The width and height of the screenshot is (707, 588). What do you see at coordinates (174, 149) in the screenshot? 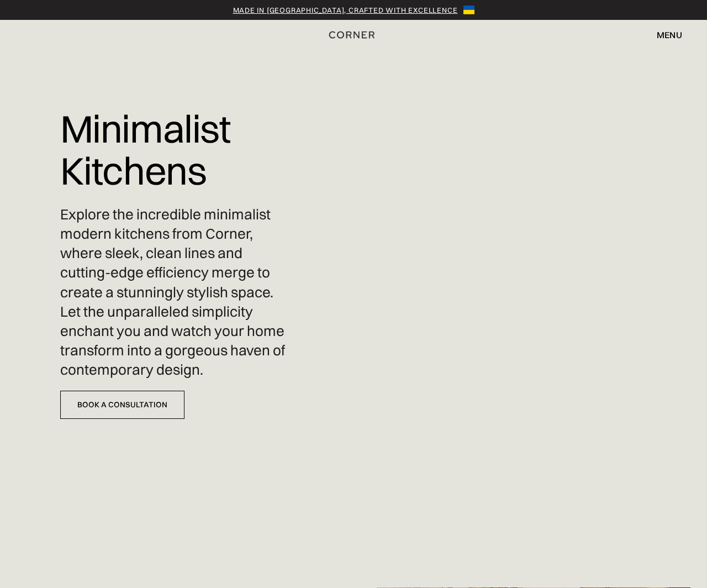
I see `h1: Minimalist Kitchens` at bounding box center [174, 149].